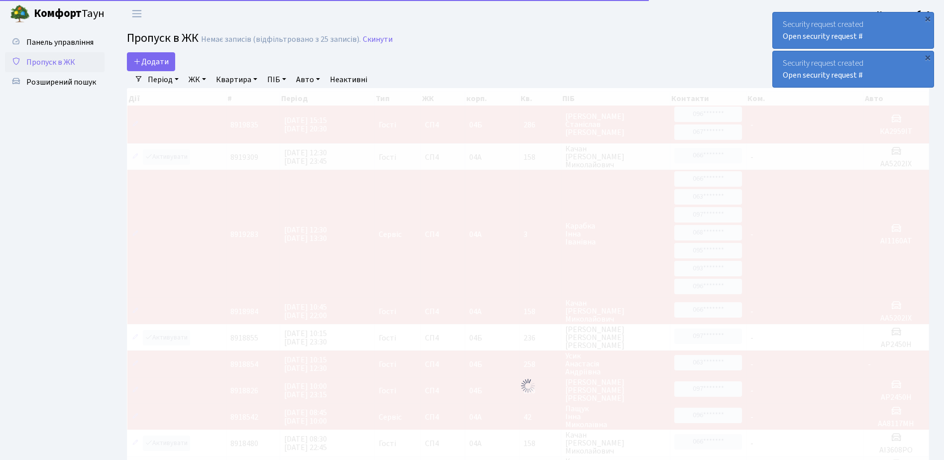 Image resolution: width=944 pixels, height=460 pixels. Describe the element at coordinates (528, 386) in the screenshot. I see `img: Обробка...` at that location.